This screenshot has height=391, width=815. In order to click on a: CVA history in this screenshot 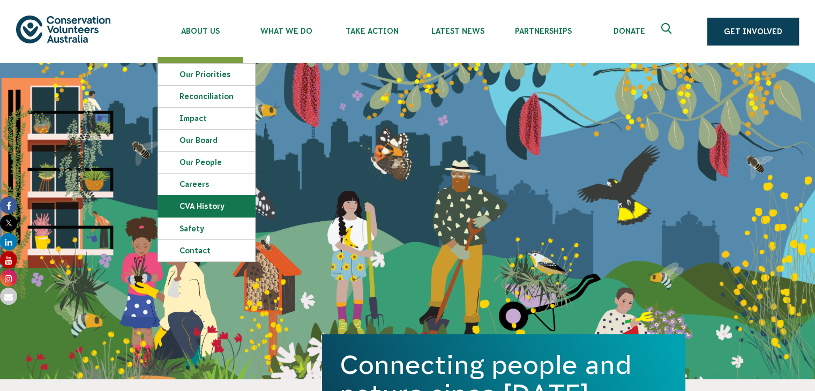, I will do `click(206, 206)`.